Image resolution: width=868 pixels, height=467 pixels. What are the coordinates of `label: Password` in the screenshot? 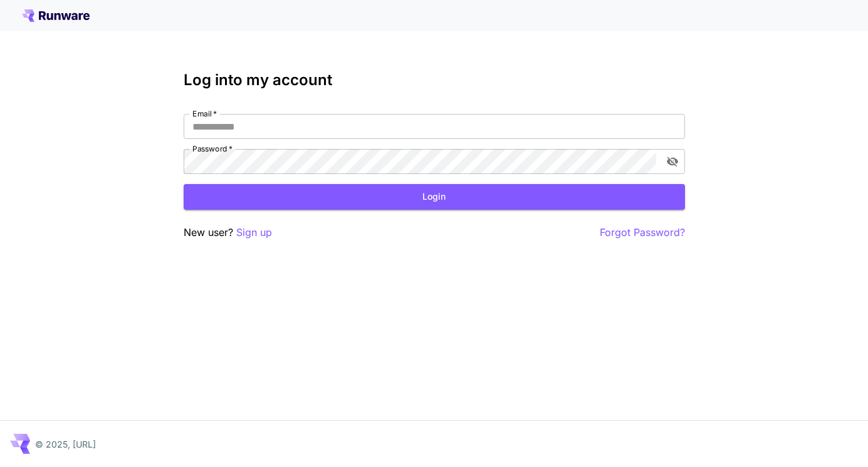 It's located at (213, 148).